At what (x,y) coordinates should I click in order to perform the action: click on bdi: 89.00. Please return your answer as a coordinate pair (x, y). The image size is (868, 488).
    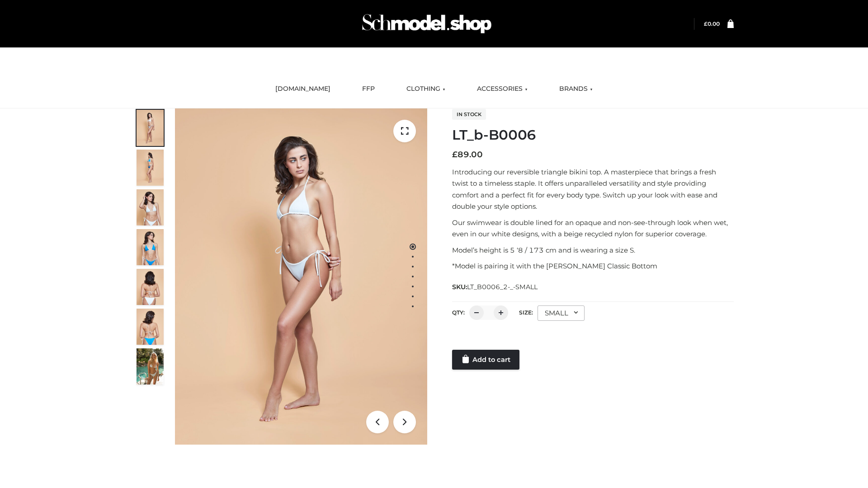
    Looking at the image, I should click on (467, 155).